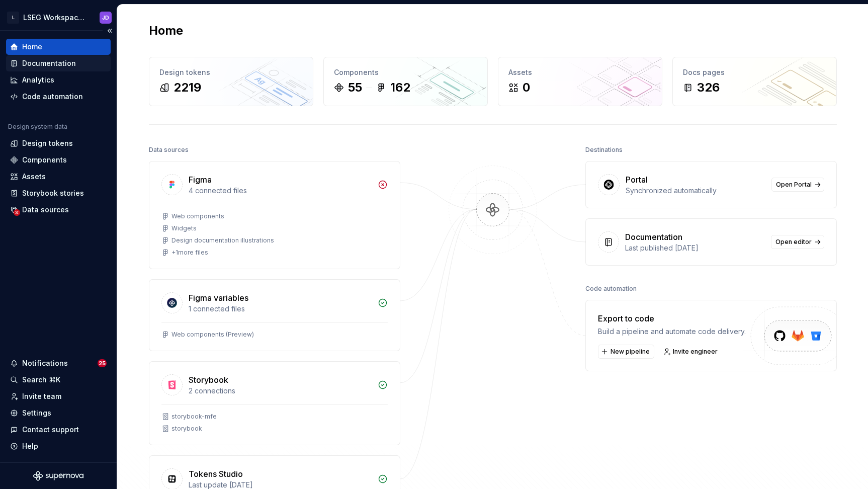 This screenshot has height=489, width=868. Describe the element at coordinates (58, 47) in the screenshot. I see `a: Home` at that location.